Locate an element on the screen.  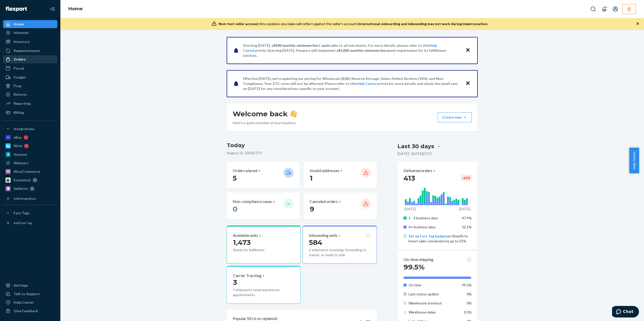
a: Reporting is located at coordinates (30, 104).